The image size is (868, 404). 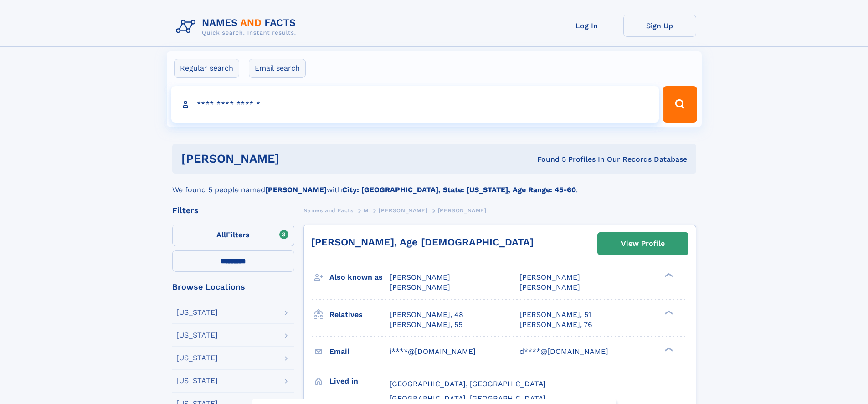 What do you see at coordinates (366, 210) in the screenshot?
I see `a: M` at bounding box center [366, 210].